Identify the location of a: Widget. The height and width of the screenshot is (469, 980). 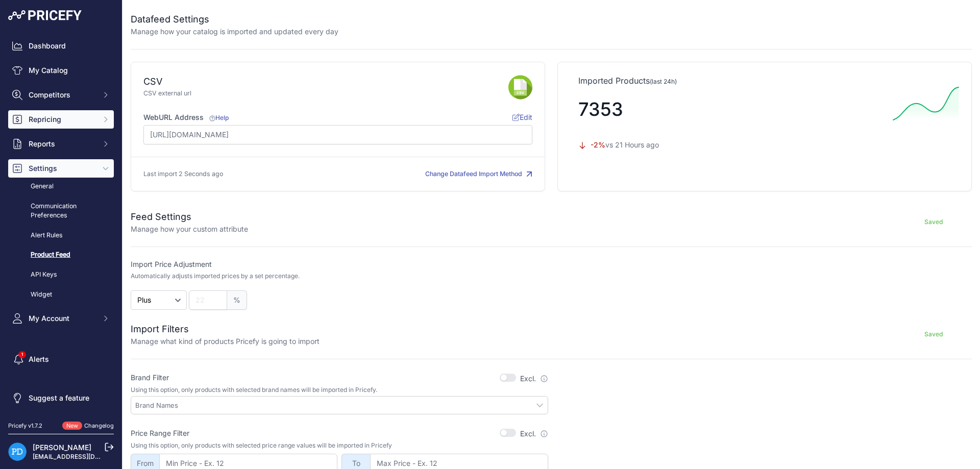
(61, 295).